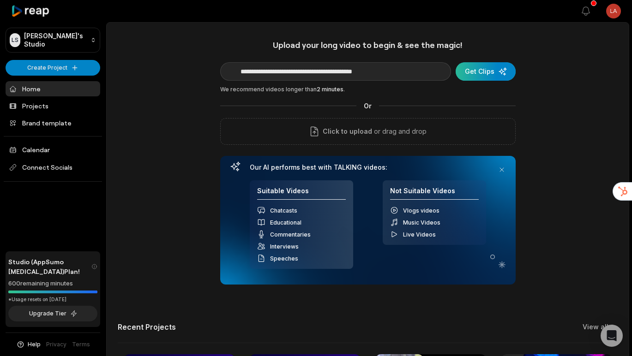 Image resolution: width=632 pixels, height=356 pixels. Describe the element at coordinates (15, 40) in the screenshot. I see `div: LS` at that location.